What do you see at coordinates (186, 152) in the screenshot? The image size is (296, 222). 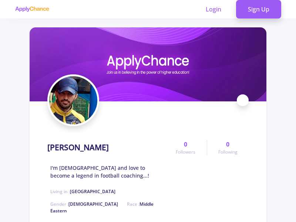 I see `span: Followers` at bounding box center [186, 152].